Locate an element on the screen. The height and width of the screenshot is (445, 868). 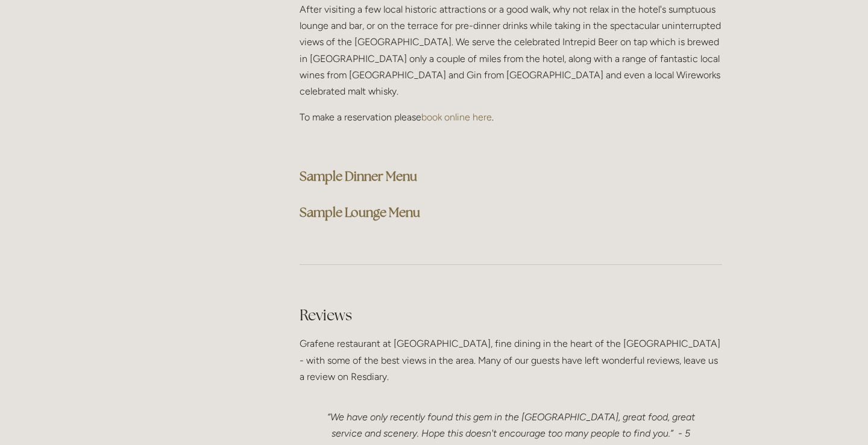
a: Sample Dinner Menu is located at coordinates (358, 176).